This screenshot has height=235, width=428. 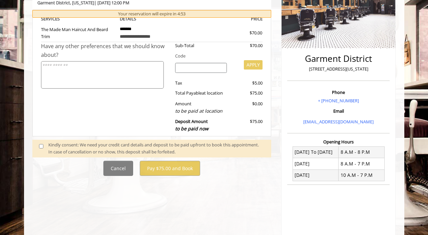 I want to click on div: Tax, so click(x=201, y=83).